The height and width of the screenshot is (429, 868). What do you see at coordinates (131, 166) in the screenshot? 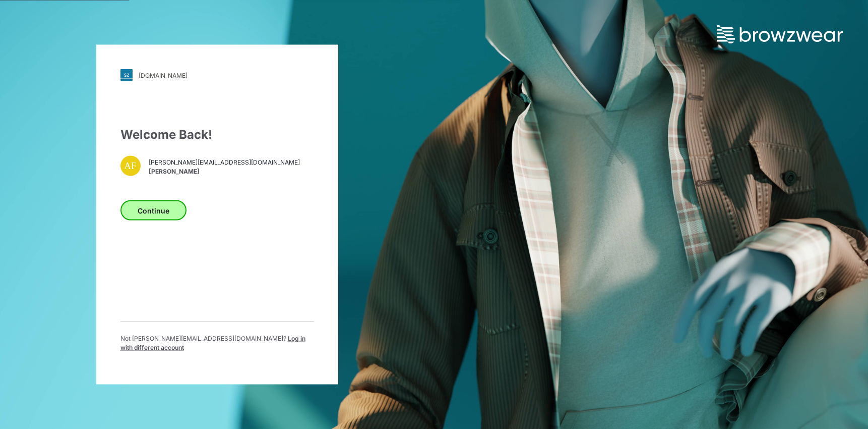
I see `div: AF` at bounding box center [131, 166].